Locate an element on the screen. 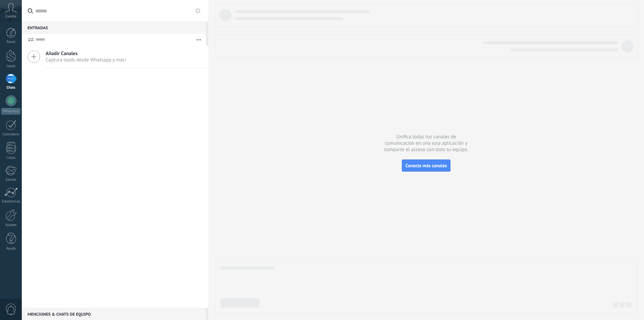 This screenshot has width=644, height=320. div: Correo is located at coordinates (11, 180).